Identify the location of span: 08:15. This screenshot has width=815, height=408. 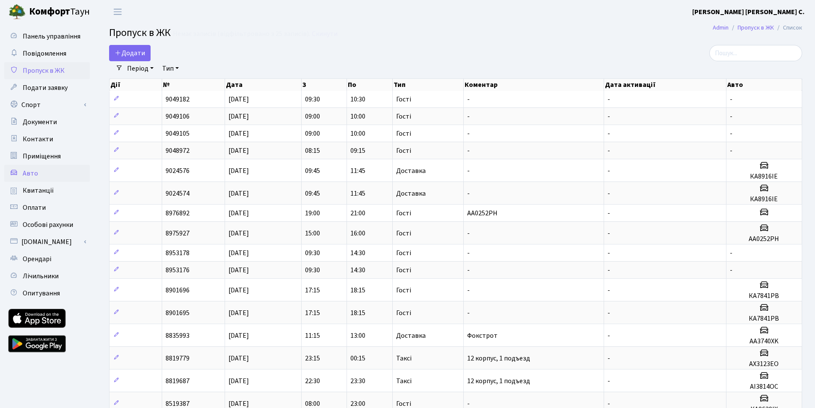
(312, 151).